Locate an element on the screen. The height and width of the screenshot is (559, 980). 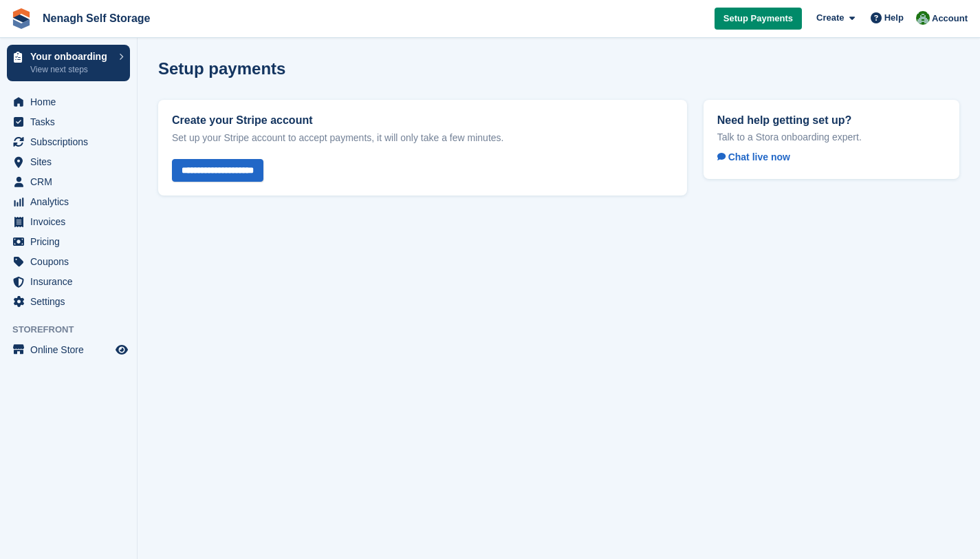
p: Talk to a Stora onboarding expert. is located at coordinates (832, 137).